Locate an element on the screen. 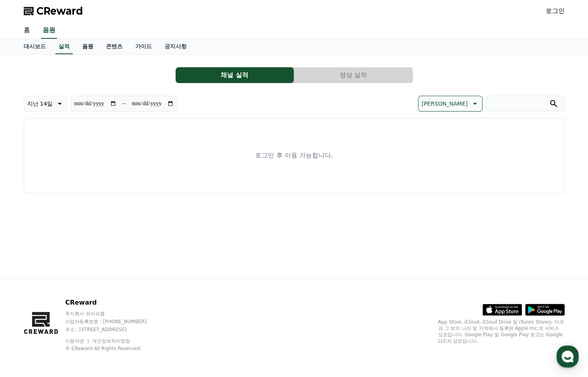 Image resolution: width=588 pixels, height=377 pixels. a: 콘텐츠 is located at coordinates (115, 47).